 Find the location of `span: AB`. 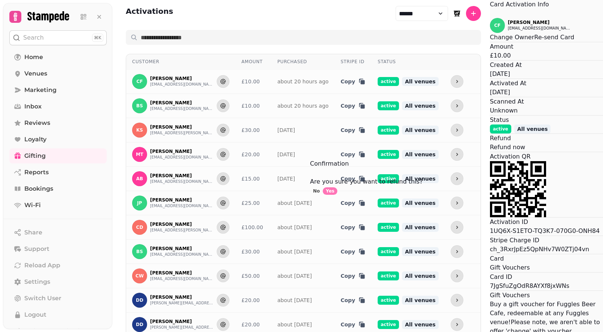

span: AB is located at coordinates (140, 179).